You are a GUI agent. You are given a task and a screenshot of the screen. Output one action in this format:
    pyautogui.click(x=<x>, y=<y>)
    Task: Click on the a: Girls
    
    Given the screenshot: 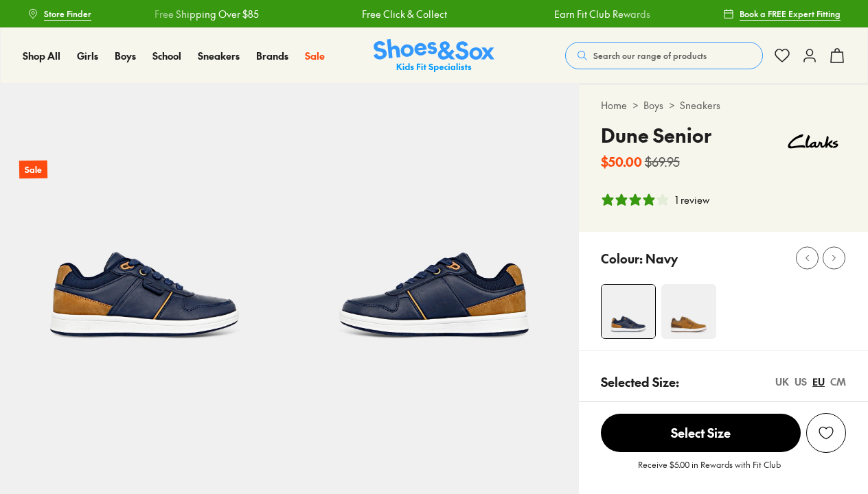 What is the action you would take?
    pyautogui.click(x=87, y=56)
    